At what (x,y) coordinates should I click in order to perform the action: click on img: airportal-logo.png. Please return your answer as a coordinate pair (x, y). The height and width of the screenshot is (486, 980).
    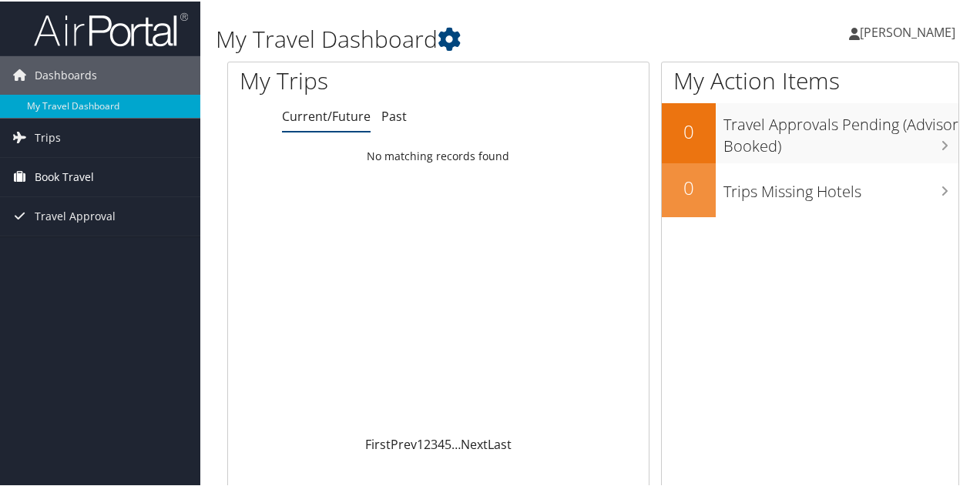
    Looking at the image, I should click on (111, 28).